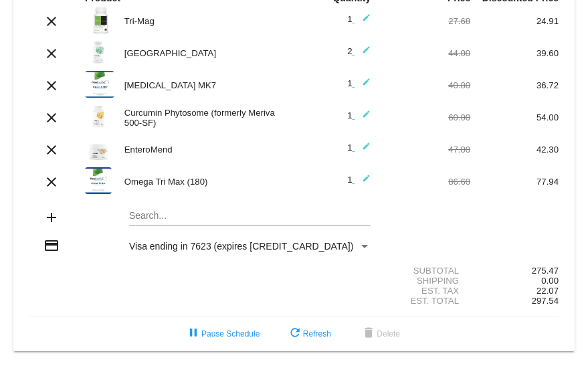 This screenshot has height=368, width=588. What do you see at coordinates (309, 334) in the screenshot?
I see `button: Refresh` at bounding box center [309, 334].